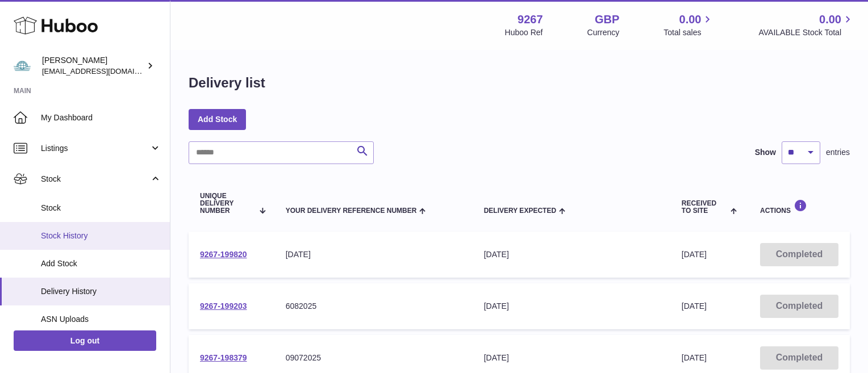  I want to click on span: Your Delivery Reference Number, so click(351, 211).